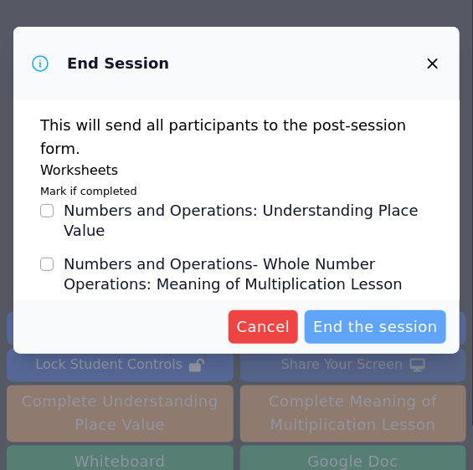  What do you see at coordinates (248, 274) in the screenshot?
I see `div: Numbers and Operations- Whole Number Operations : Meaning of Multiplication Lesson` at bounding box center [248, 274].